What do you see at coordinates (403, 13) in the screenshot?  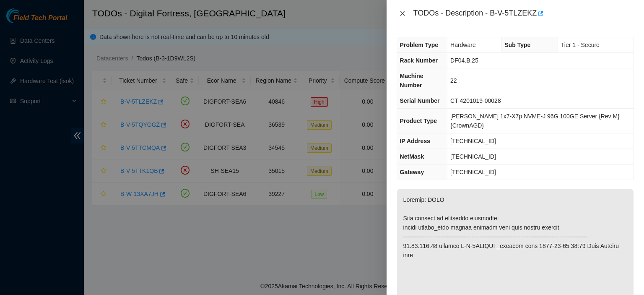 I see `button: Close` at bounding box center [403, 13].